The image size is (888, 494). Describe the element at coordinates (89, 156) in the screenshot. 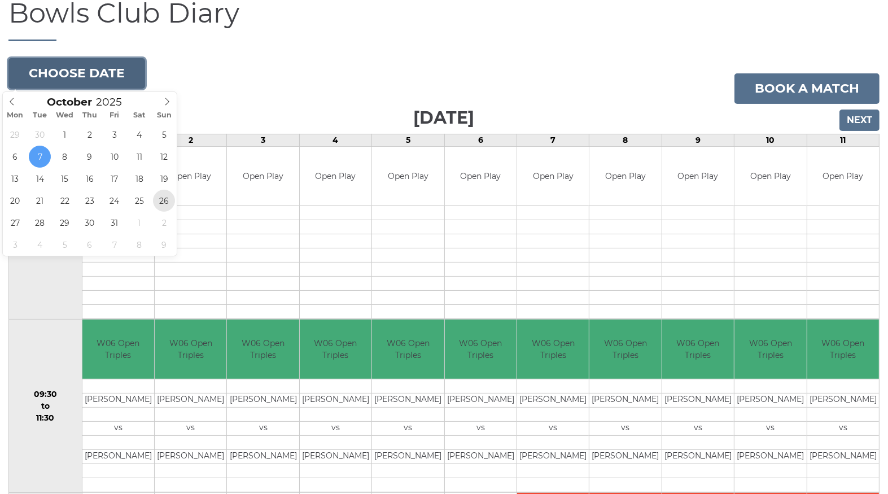

I see `span: October 9, 2025` at that location.